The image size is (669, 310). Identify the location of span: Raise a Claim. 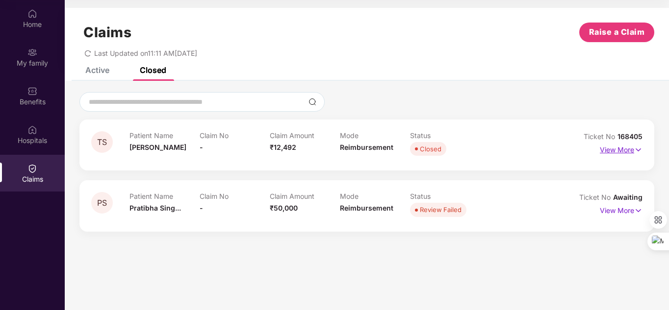
(617, 32).